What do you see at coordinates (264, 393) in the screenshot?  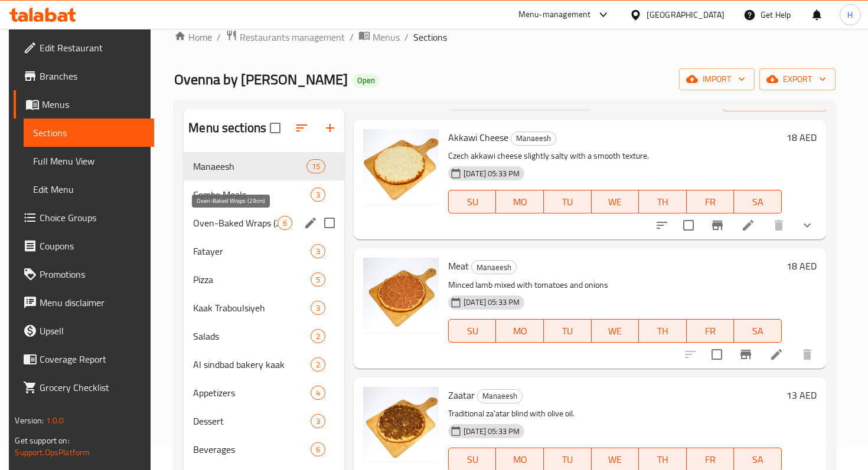 I see `div: Appetizers4` at bounding box center [264, 393].